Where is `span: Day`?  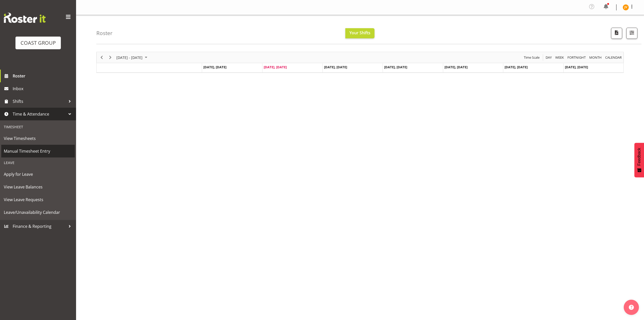 span: Day is located at coordinates (548, 58).